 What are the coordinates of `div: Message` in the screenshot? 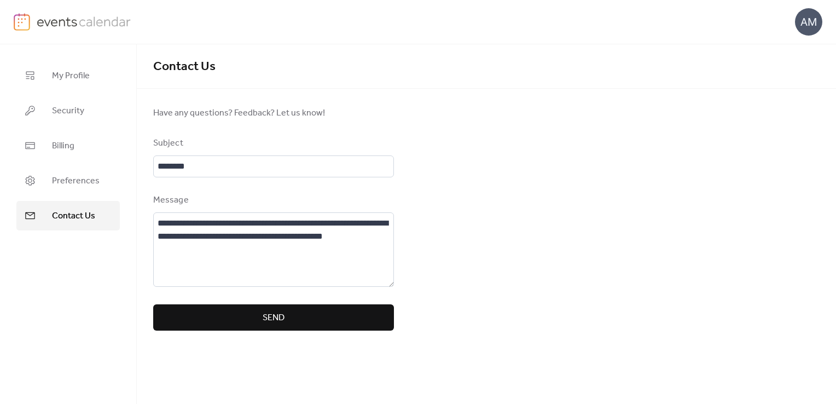 It's located at (272, 200).